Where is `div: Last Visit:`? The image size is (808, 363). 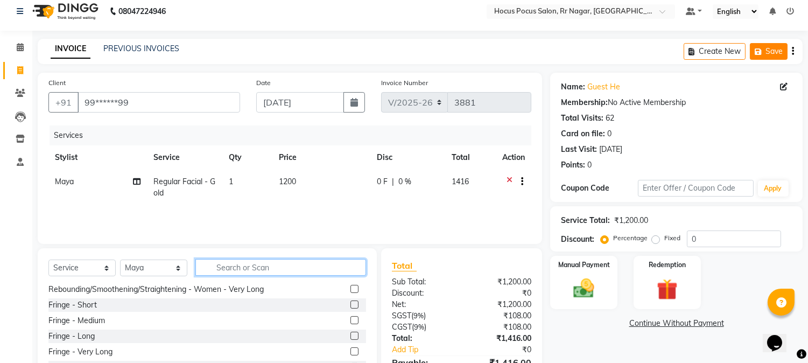
div: Last Visit: is located at coordinates (578, 149).